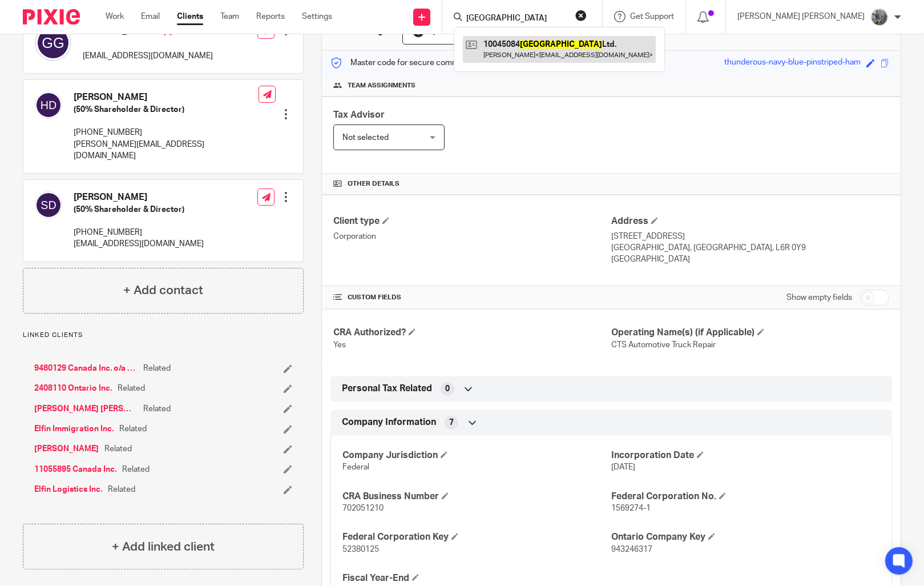  What do you see at coordinates (476, 455) in the screenshot?
I see `h4: Company Jurisdiction` at bounding box center [476, 455].